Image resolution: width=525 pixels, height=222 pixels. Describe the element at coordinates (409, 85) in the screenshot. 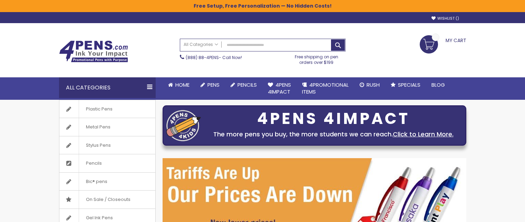

I see `span: Specials` at that location.